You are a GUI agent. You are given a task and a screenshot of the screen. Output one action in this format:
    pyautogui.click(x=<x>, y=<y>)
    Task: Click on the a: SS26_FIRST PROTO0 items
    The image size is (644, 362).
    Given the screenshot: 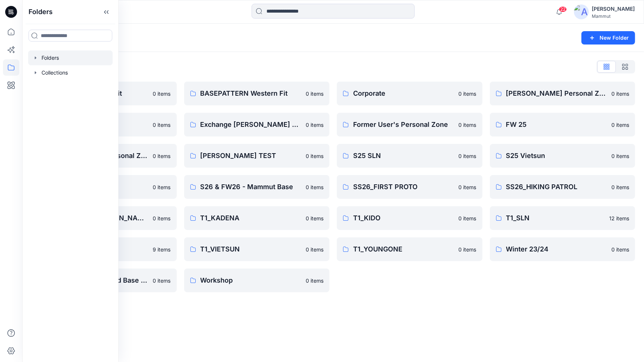 What is the action you would take?
    pyautogui.click(x=410, y=187)
    